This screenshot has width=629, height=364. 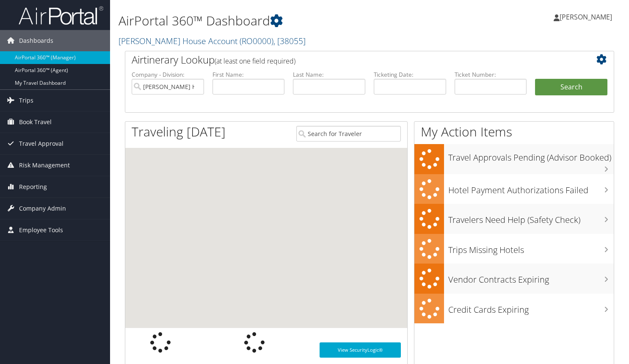 I want to click on input: Search for Traveler, so click(x=349, y=133).